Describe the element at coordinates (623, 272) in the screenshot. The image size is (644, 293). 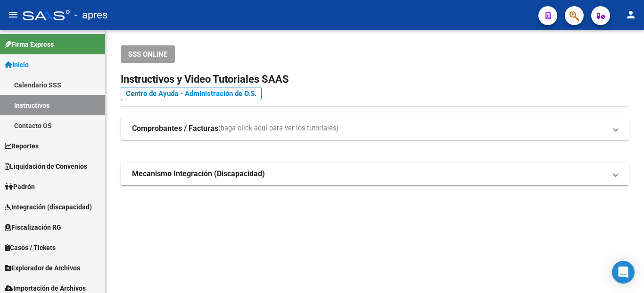
I see `div: Open Intercom Messenger` at that location.